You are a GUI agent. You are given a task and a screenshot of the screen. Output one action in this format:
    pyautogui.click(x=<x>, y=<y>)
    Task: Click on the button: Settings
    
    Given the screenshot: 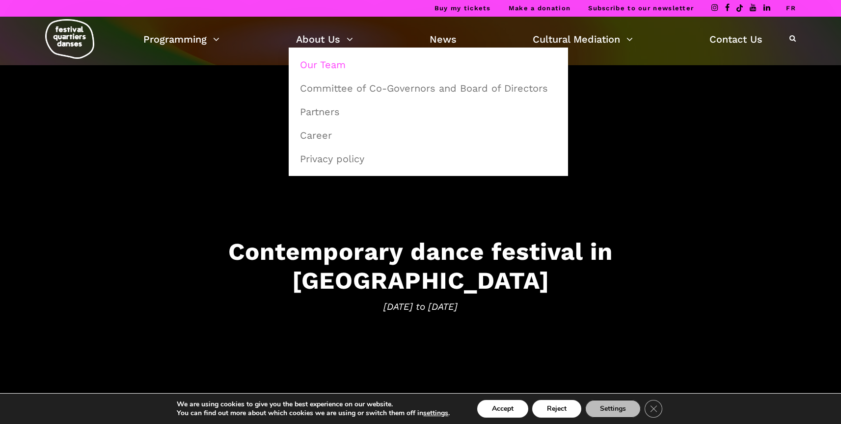 What is the action you would take?
    pyautogui.click(x=612, y=409)
    